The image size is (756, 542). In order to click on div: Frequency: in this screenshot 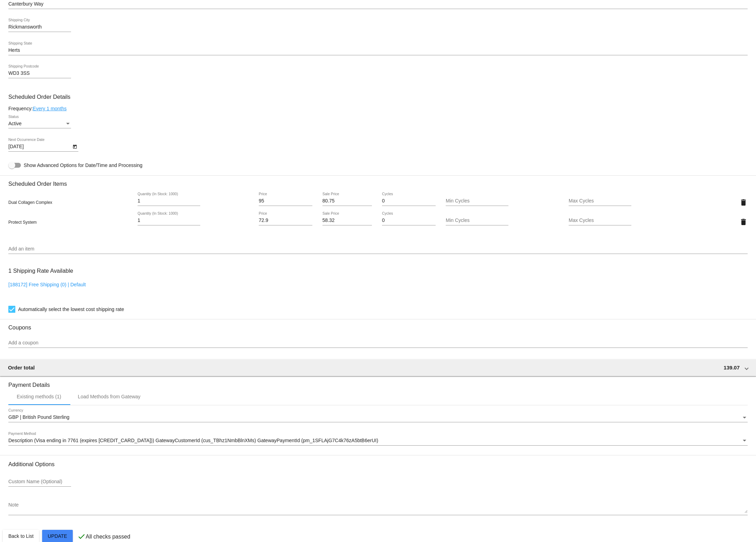, I will do `click(378, 109)`.